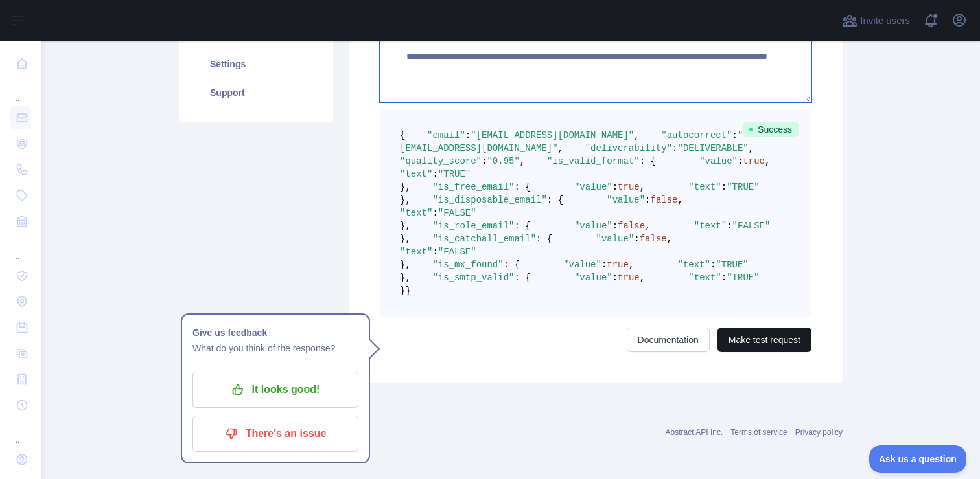 Image resolution: width=980 pixels, height=479 pixels. What do you see at coordinates (876, 21) in the screenshot?
I see `button: Invite users` at bounding box center [876, 21].